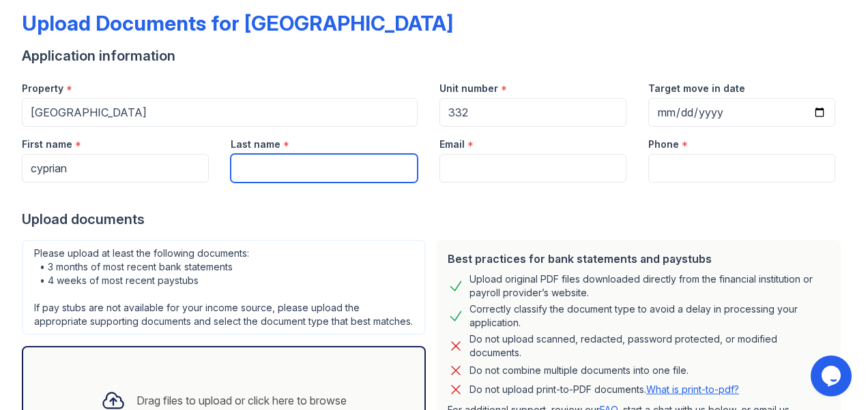 Image resolution: width=868 pixels, height=410 pixels. Describe the element at coordinates (649, 287) in the screenshot. I see `div: Upload original PDF files downloaded directly from the financial institution or payroll provider’...` at that location.